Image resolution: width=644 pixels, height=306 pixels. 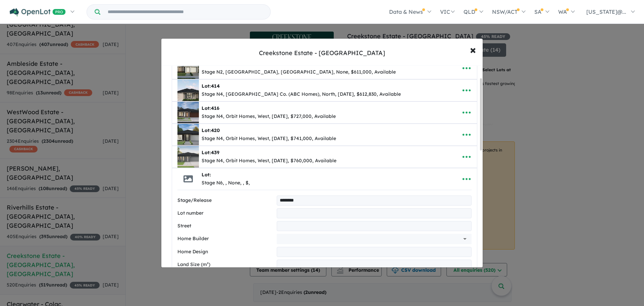 I want to click on button: Open, so click(x=465, y=239).